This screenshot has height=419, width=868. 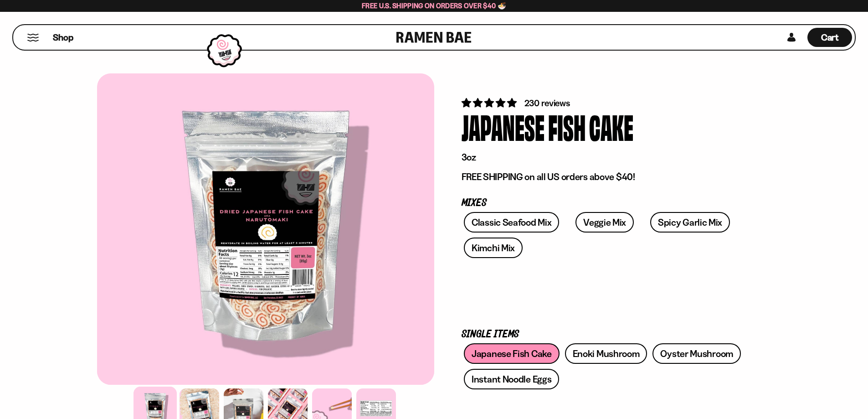 What do you see at coordinates (603, 177) in the screenshot?
I see `p: FREE SHIPPING on all US orders above $40!` at bounding box center [603, 177].